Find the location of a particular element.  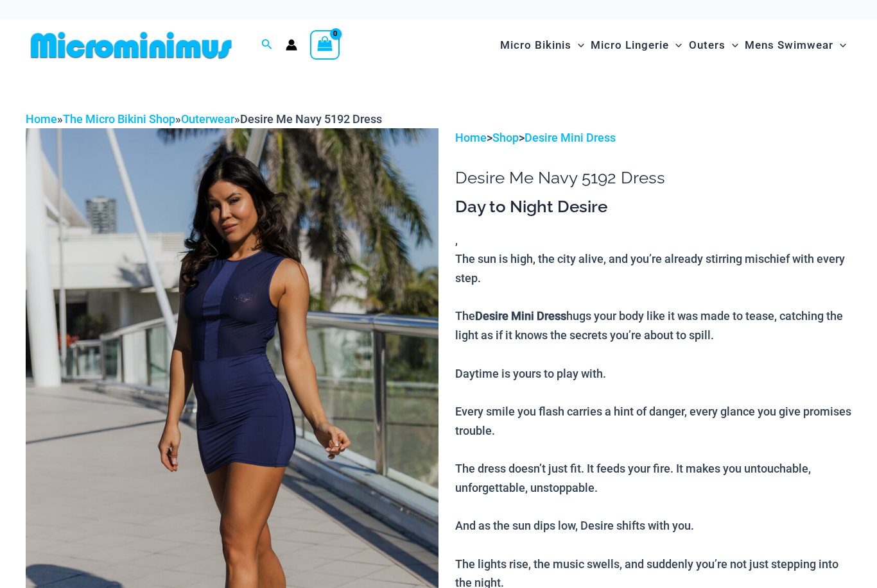

span: Desire Me Navy 5192 Dress is located at coordinates (310, 119).